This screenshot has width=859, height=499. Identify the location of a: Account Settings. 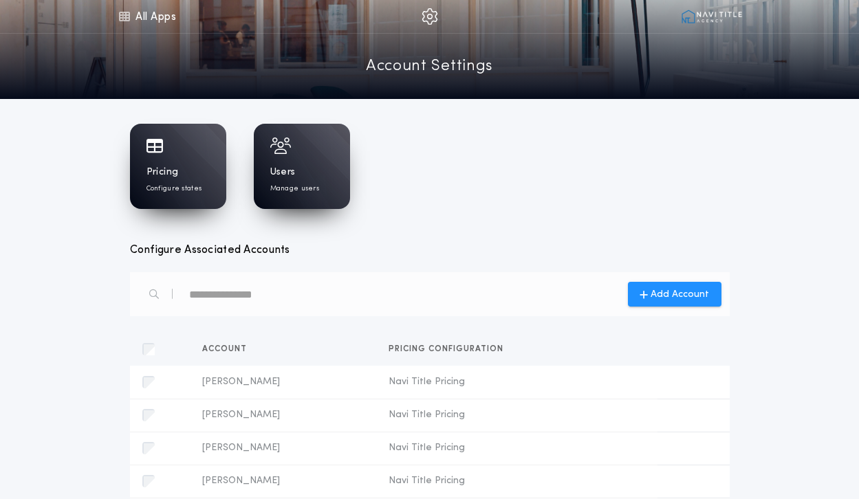
(429, 67).